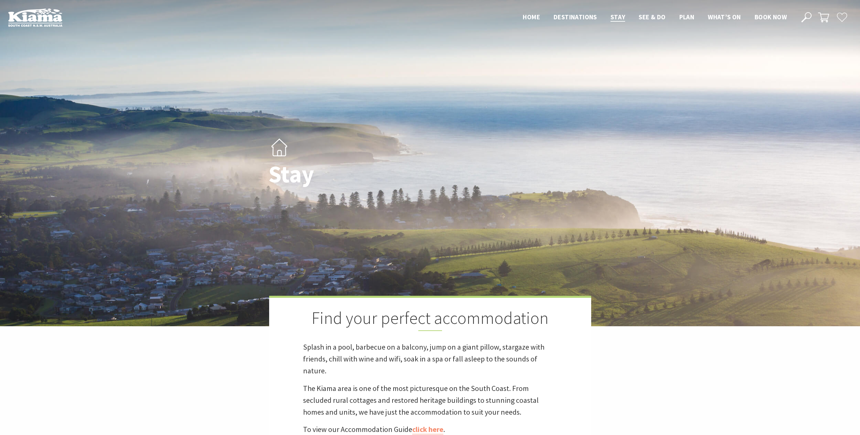 This screenshot has width=860, height=435. Describe the element at coordinates (430, 401) in the screenshot. I see `p: The Kiama area is one of the most picturesque on the South Coast. From secluded rural cottages an...` at that location.